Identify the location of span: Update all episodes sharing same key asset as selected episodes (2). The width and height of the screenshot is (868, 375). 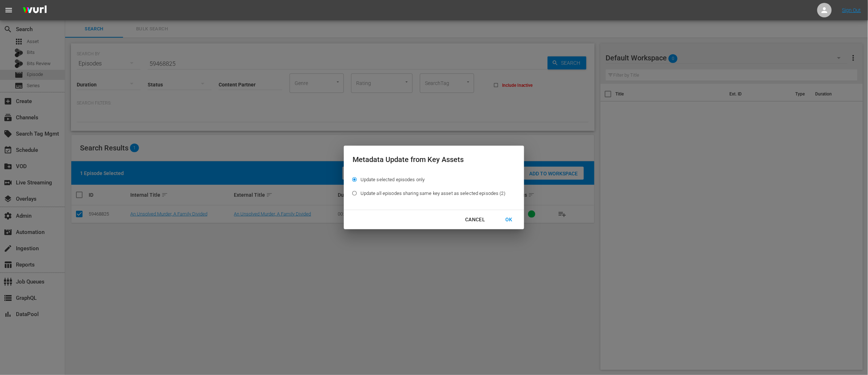
(433, 194).